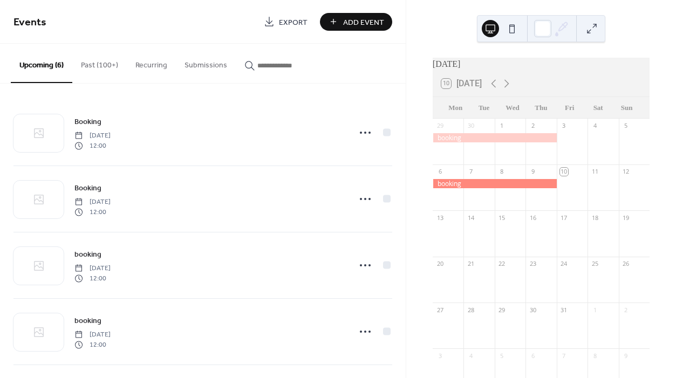 This screenshot has height=378, width=676. What do you see at coordinates (99, 63) in the screenshot?
I see `button: Past (100+)` at bounding box center [99, 63].